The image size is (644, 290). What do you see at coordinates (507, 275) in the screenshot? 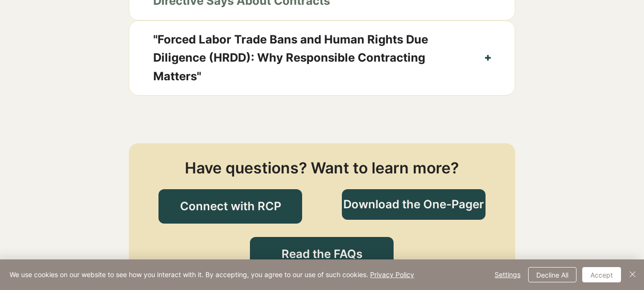
I see `span: Settings` at bounding box center [507, 275].